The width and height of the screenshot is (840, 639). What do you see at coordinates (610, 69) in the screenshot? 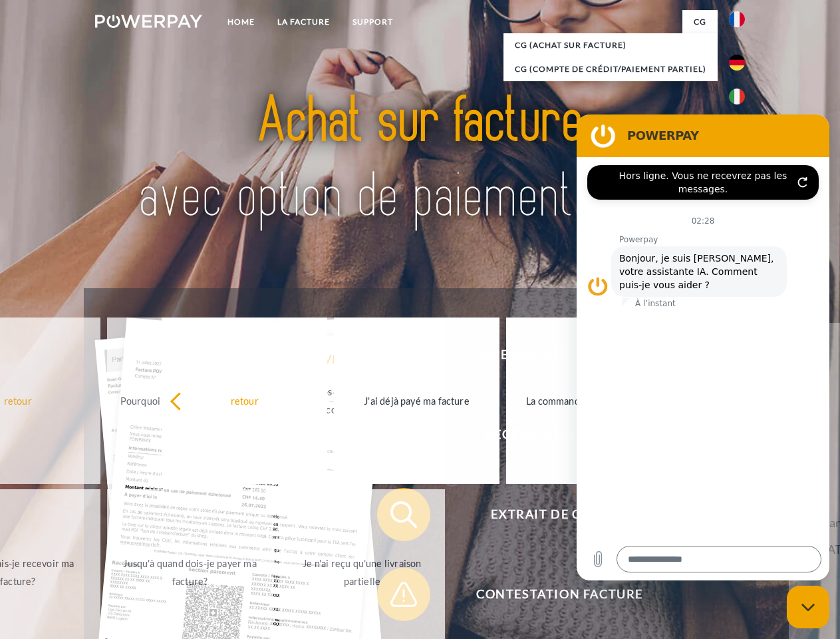
I see `a: CG (Compte de crédit/paiement partiel)` at bounding box center [610, 69].